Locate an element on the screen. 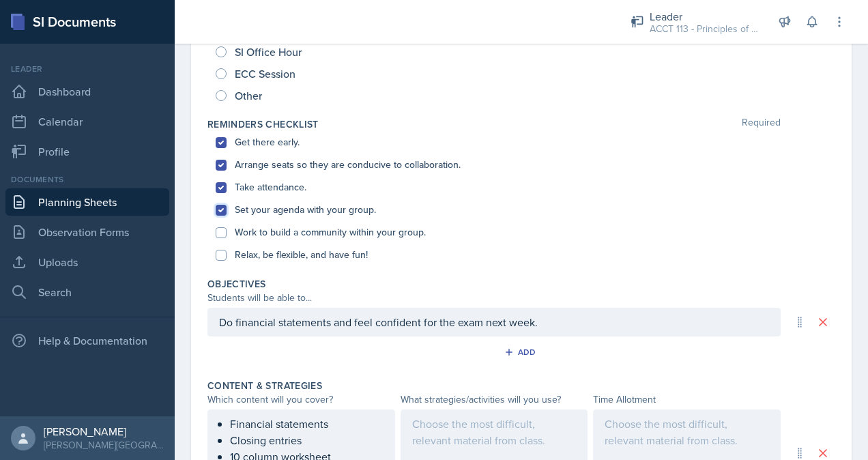 This screenshot has height=460, width=868. div: Add is located at coordinates (521, 352).